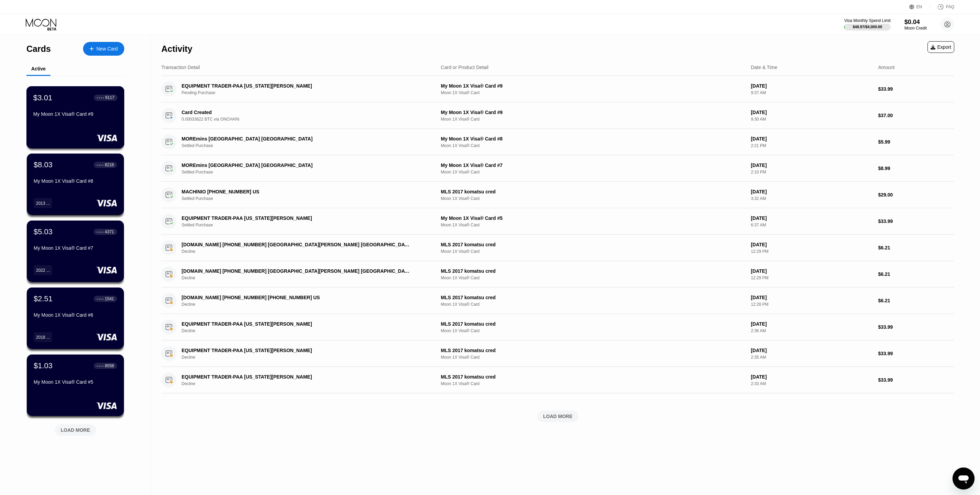 The width and height of the screenshot is (980, 495). What do you see at coordinates (43, 232) in the screenshot?
I see `div: $5.03` at bounding box center [43, 232].